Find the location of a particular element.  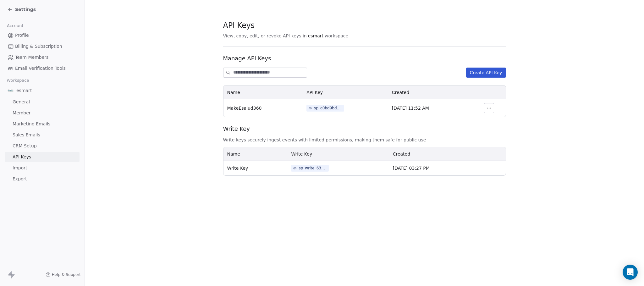

span: Settings is located at coordinates (25, 10).